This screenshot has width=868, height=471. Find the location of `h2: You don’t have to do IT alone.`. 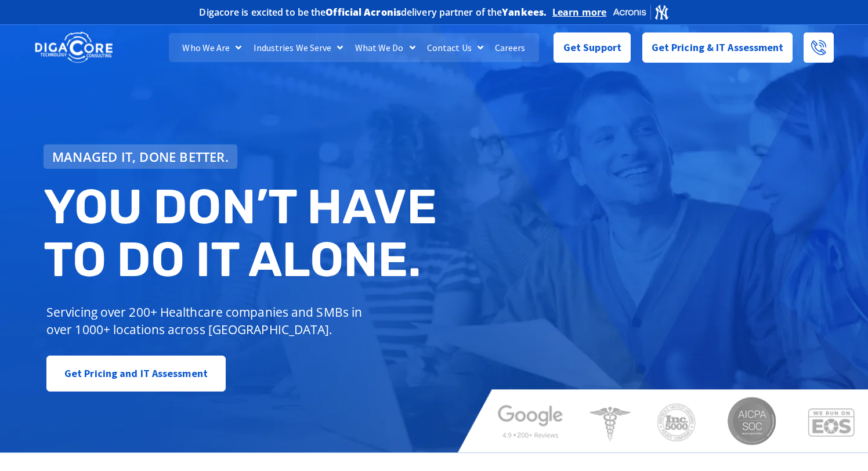

h2: You don’t have to do IT alone. is located at coordinates (243, 233).